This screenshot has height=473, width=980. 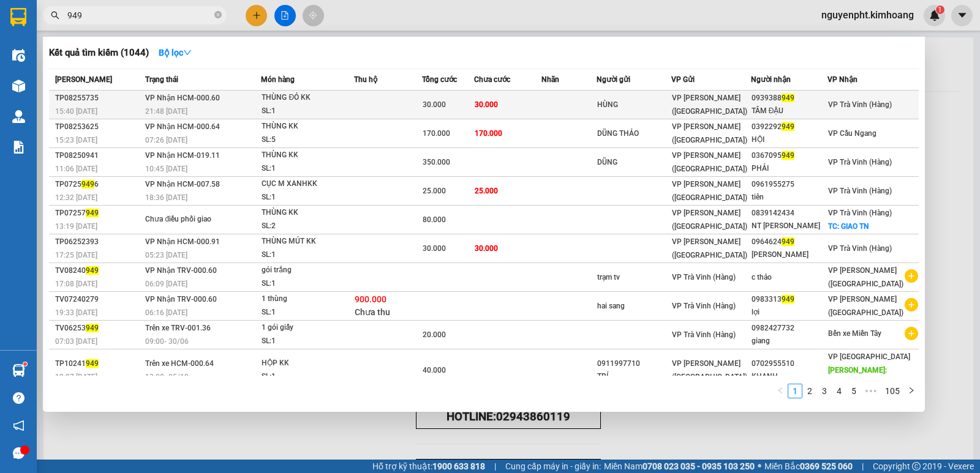 I want to click on span: GIAO:, so click(x=17, y=73).